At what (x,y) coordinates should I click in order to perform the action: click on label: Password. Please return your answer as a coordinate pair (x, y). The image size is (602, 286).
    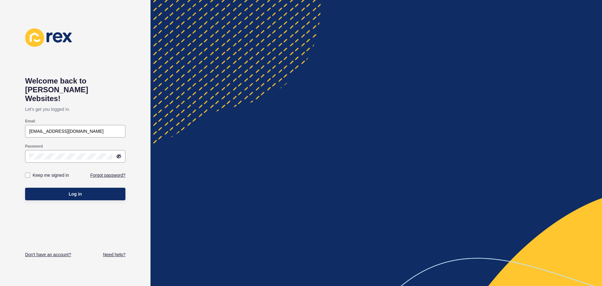
    Looking at the image, I should click on (34, 146).